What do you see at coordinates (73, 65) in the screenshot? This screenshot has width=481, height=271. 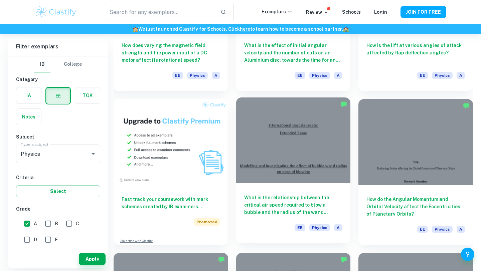 I see `button: College` at bounding box center [73, 65].